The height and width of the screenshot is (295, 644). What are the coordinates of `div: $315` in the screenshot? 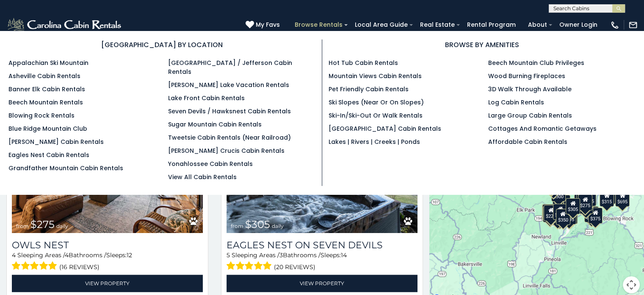 It's located at (607, 199).